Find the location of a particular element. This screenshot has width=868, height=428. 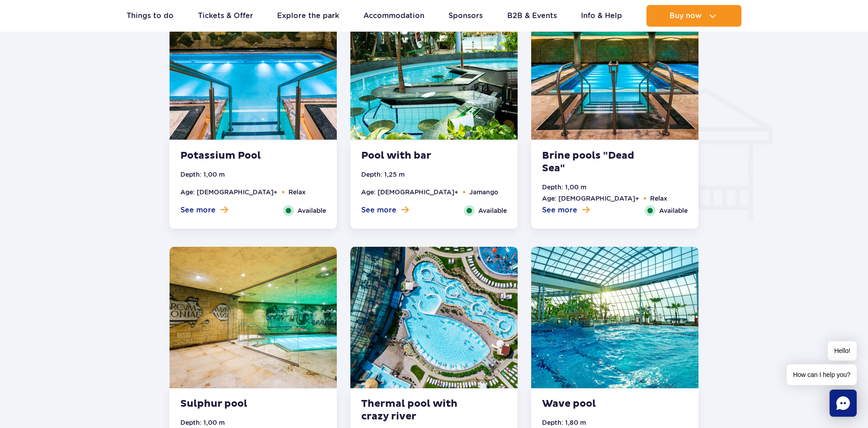

li: Jamango is located at coordinates (484, 192).